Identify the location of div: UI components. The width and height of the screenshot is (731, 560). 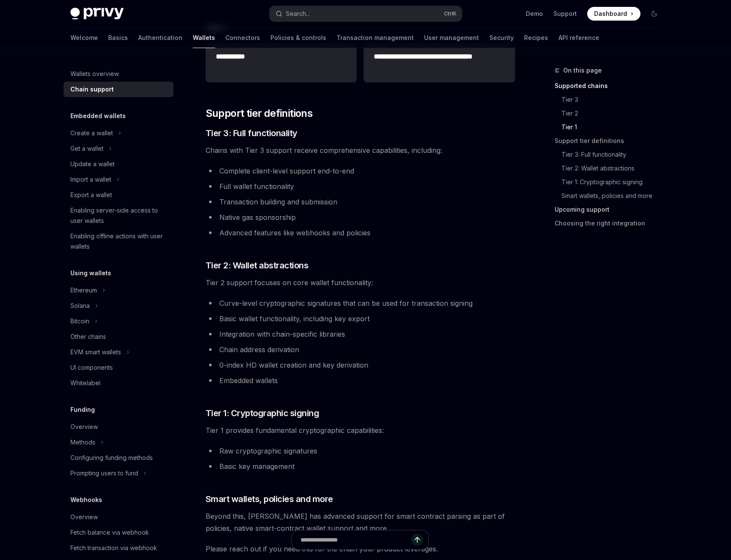
(91, 368).